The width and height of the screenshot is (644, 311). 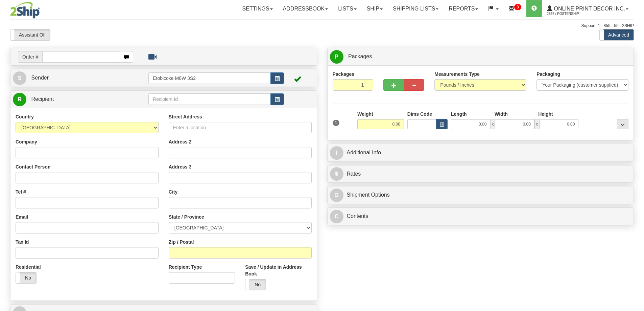 What do you see at coordinates (589, 9) in the screenshot?
I see `span: Online Print Decor Inc.` at bounding box center [589, 9].